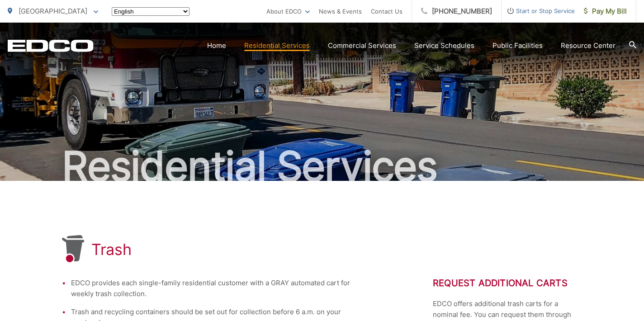  What do you see at coordinates (150, 11) in the screenshot?
I see `select: Select a language` at bounding box center [150, 11].